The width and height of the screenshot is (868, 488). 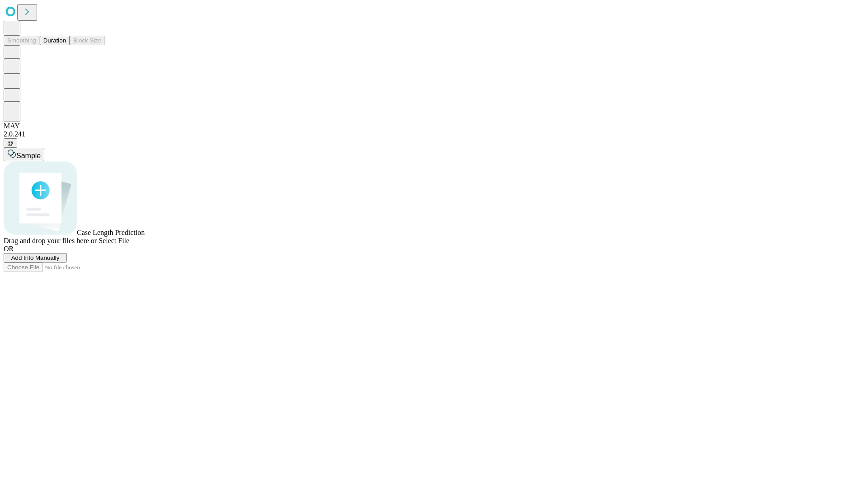 I want to click on div: 2.0.241, so click(x=434, y=135).